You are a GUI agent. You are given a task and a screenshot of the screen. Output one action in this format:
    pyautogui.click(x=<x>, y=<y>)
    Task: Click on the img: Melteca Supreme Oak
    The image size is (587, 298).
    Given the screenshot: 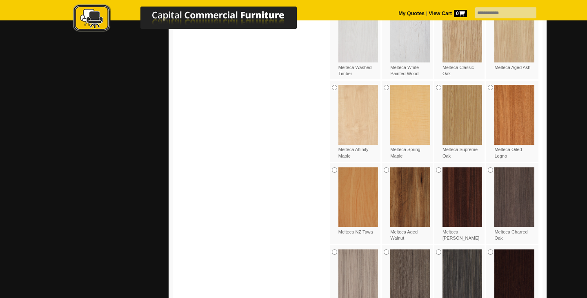 What is the action you would take?
    pyautogui.click(x=463, y=115)
    